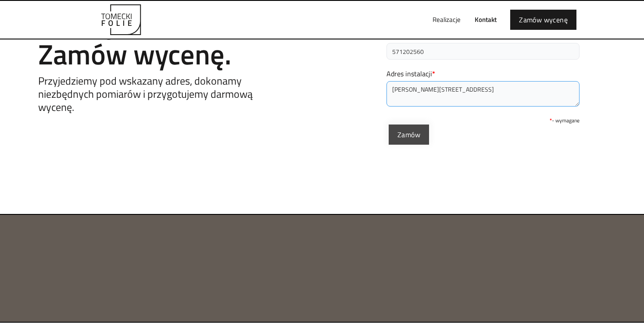 This screenshot has width=644, height=324. Describe the element at coordinates (543, 20) in the screenshot. I see `a: Zamów wycenę` at that location.